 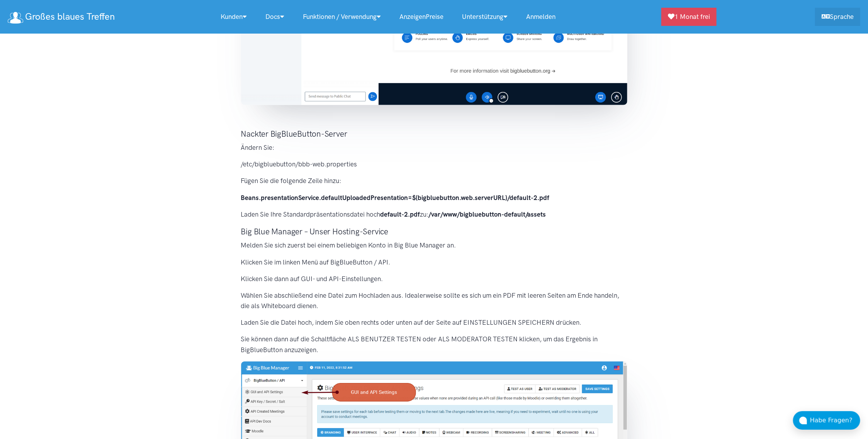 I want to click on strong: /var/www/bigbluebutton-default/assets, so click(x=487, y=214).